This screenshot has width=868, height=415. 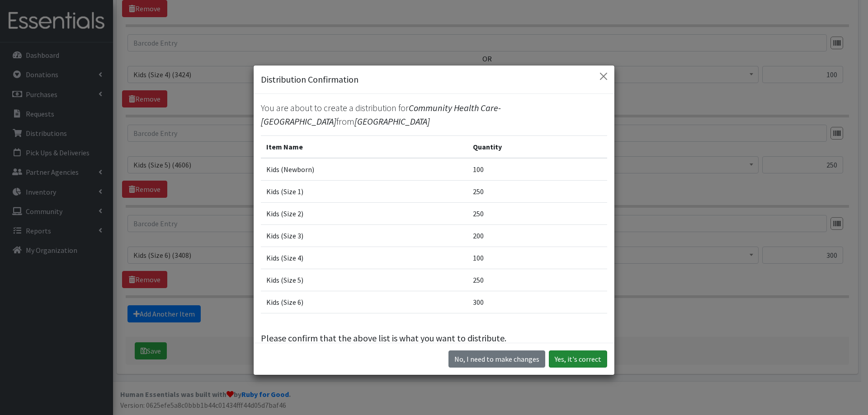 I want to click on button: No I need to make changes, so click(x=497, y=359).